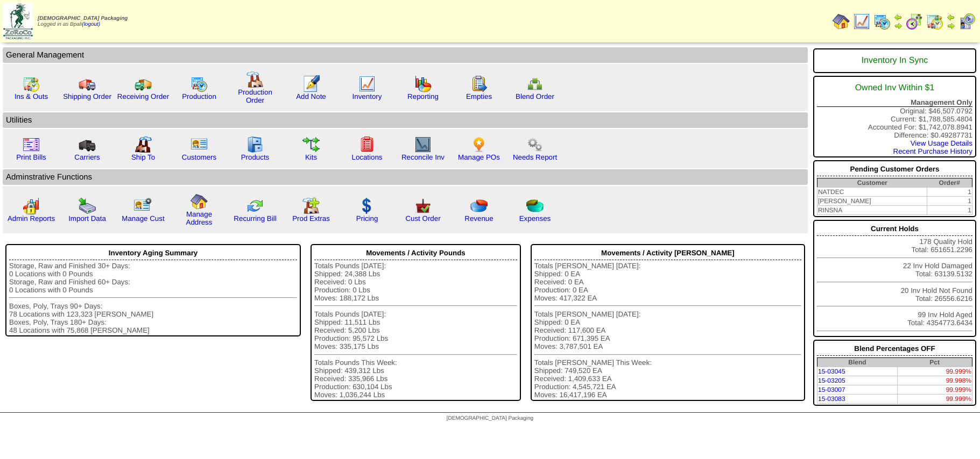 Image resolution: width=980 pixels, height=459 pixels. I want to click on a: Ins & Outs, so click(31, 96).